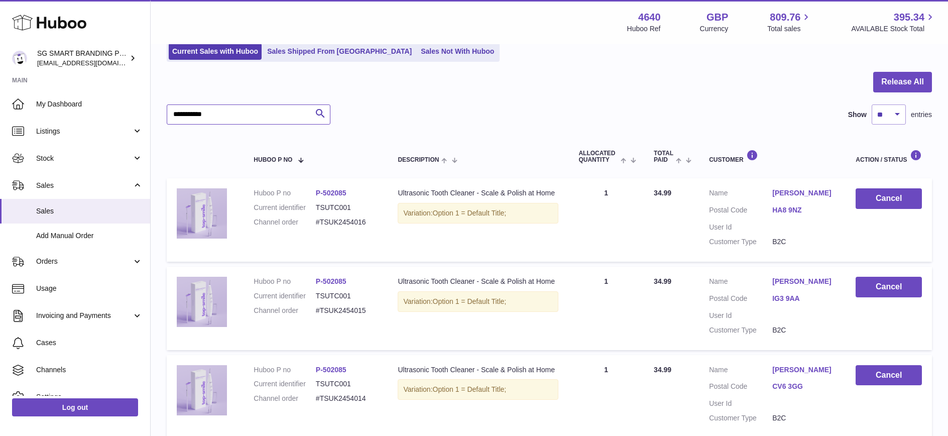  Describe the element at coordinates (663, 157) in the screenshot. I see `span: Total paid` at that location.